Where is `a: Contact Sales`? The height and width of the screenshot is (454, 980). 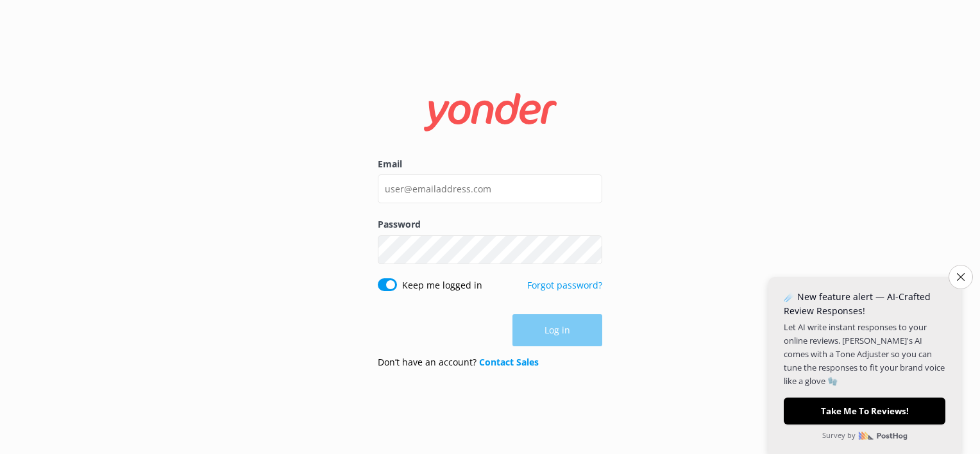 a: Contact Sales is located at coordinates (509, 362).